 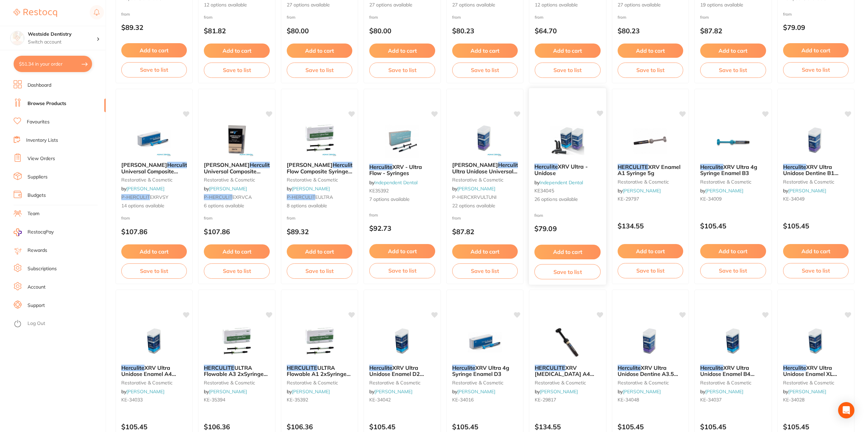 I want to click on img: Kerr Herculite XRV Ultra Unidose Universal Composite, so click(x=484, y=139).